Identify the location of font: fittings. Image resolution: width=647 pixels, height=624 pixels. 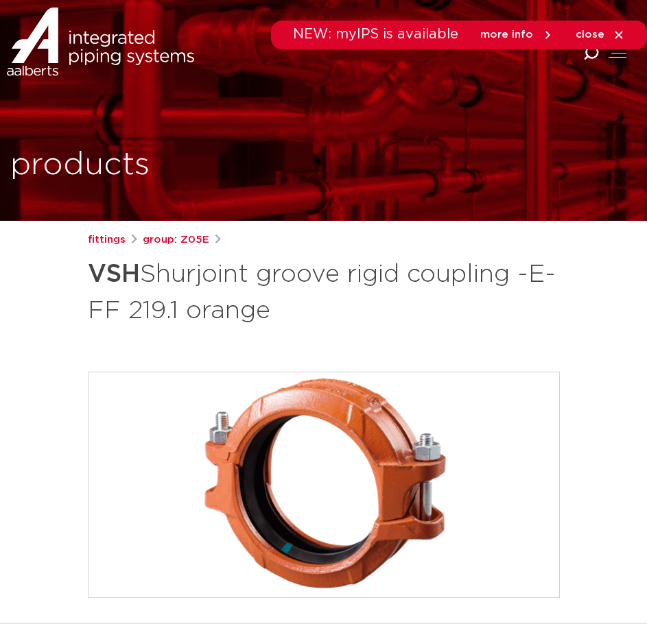
(106, 239).